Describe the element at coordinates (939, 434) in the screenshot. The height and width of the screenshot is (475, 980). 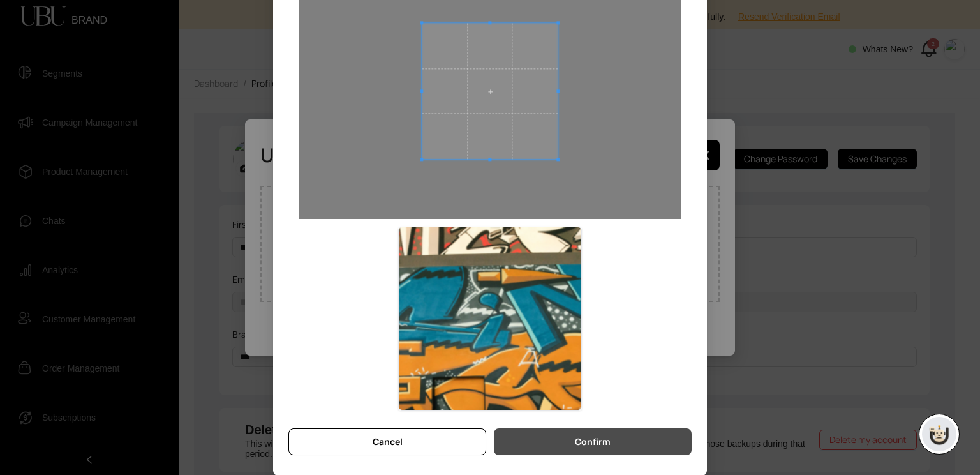
I see `img: chatboticon-C4A3G2IU.png` at that location.